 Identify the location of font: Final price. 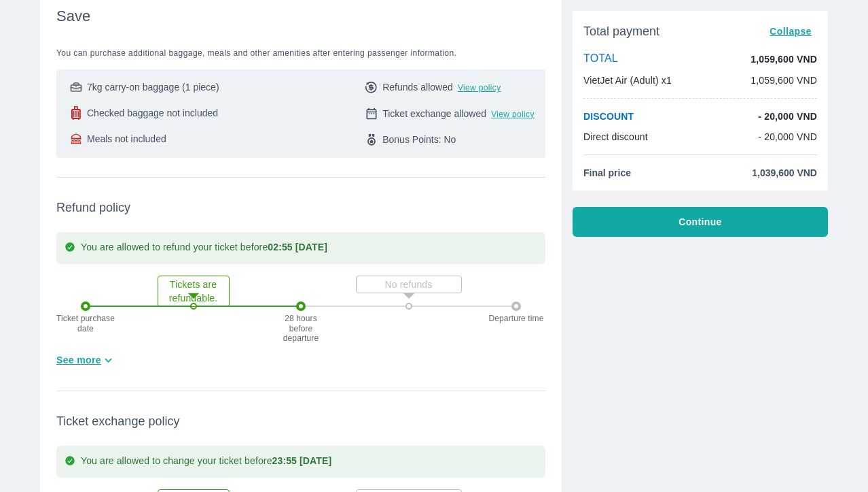
(608, 173).